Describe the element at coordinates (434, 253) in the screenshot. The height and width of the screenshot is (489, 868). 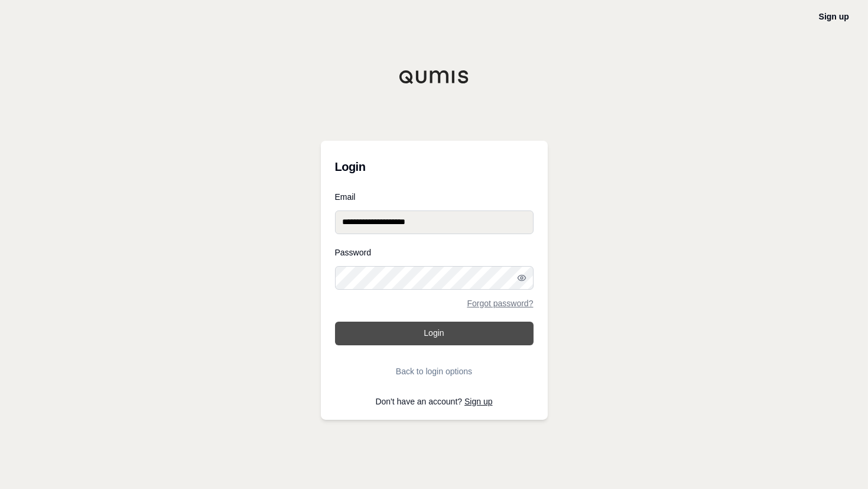
I see `label: Password` at that location.